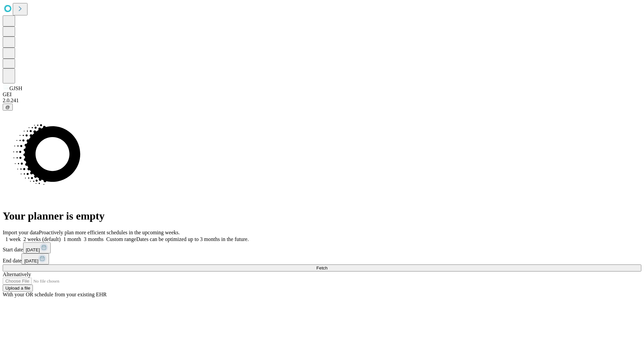 This screenshot has height=362, width=644. Describe the element at coordinates (17, 274) in the screenshot. I see `span: Alternatively` at that location.